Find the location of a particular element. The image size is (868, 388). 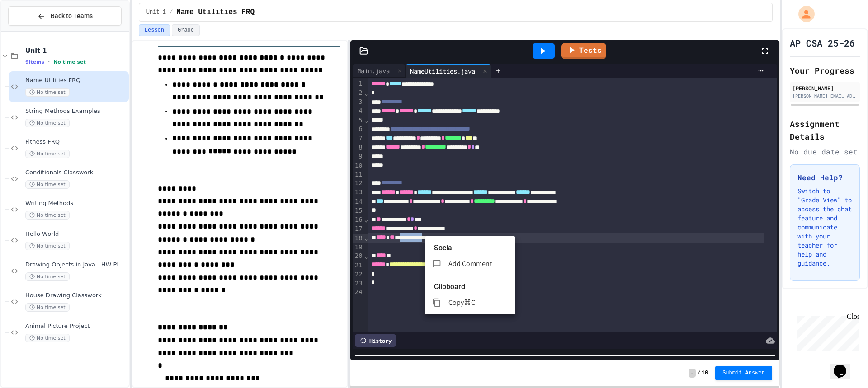

p: ⌘C is located at coordinates (470, 303).